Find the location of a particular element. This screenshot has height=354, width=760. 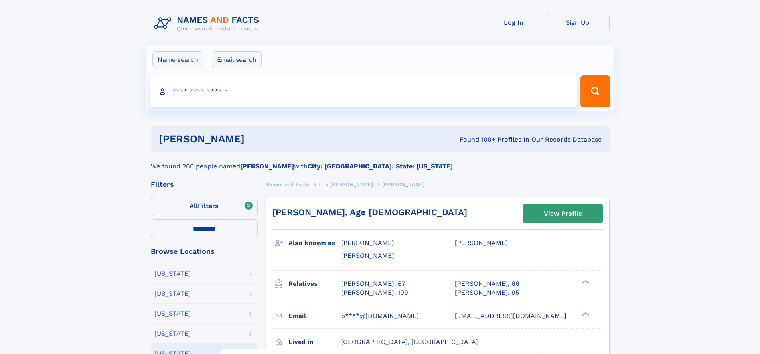

a: Sign Up is located at coordinates (578, 22).